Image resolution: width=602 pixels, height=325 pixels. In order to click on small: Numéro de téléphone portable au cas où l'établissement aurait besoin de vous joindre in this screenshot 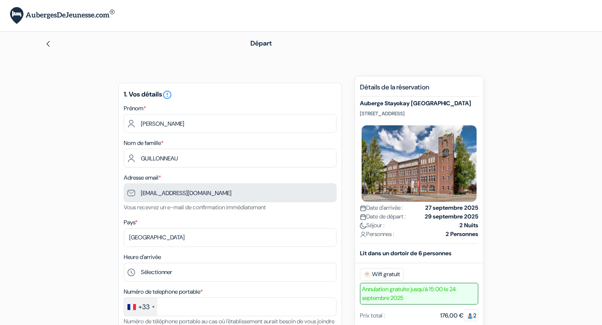, I will do `click(229, 321)`.